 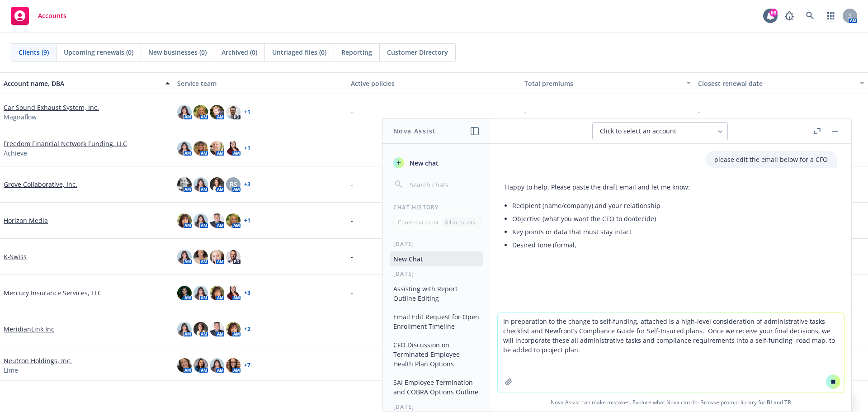 What do you see at coordinates (810, 16) in the screenshot?
I see `a: Search` at bounding box center [810, 16].